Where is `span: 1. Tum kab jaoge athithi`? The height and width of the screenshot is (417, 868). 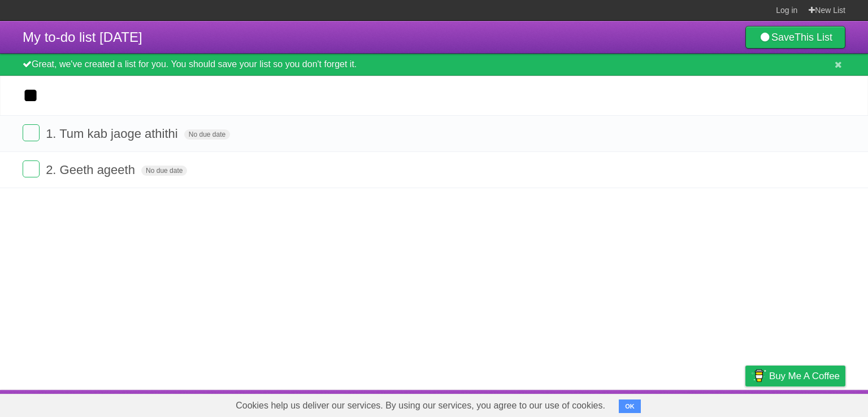 span: 1. Tum kab jaoge athithi is located at coordinates (113, 133).